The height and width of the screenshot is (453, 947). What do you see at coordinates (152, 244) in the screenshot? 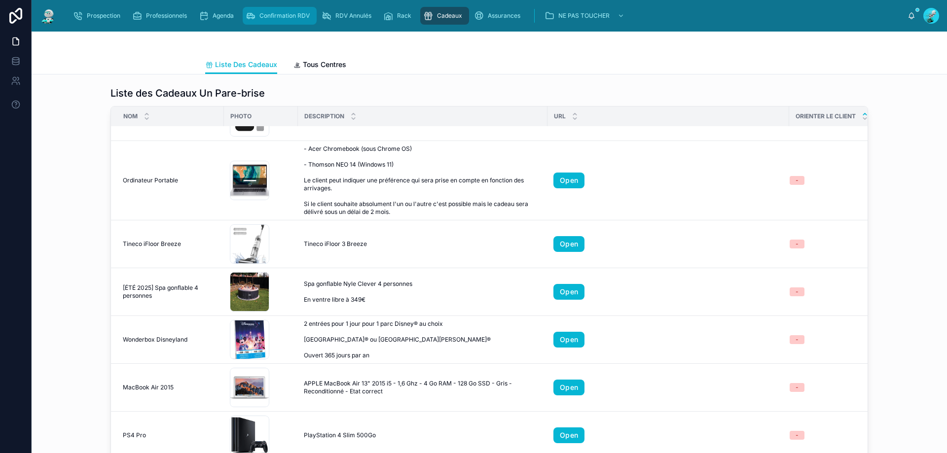
I see `span: Tineco iFloor Breeze` at bounding box center [152, 244].